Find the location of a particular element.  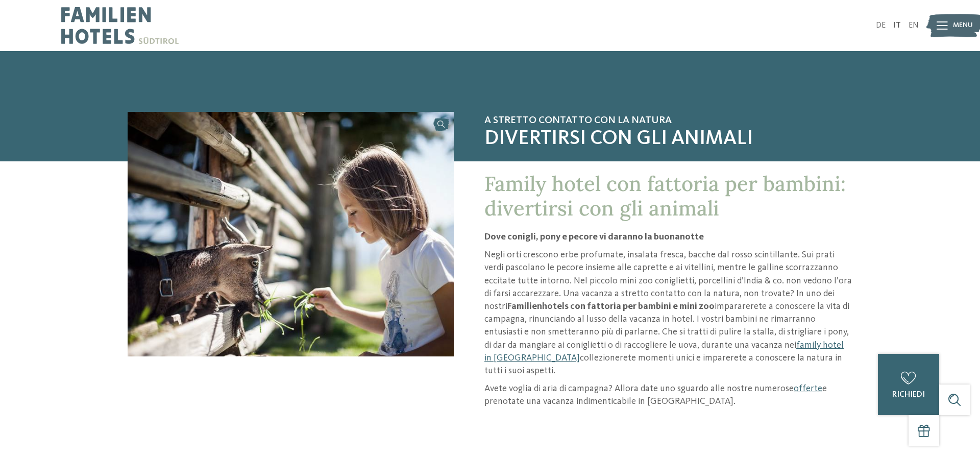

span: richiedi is located at coordinates (909, 395).